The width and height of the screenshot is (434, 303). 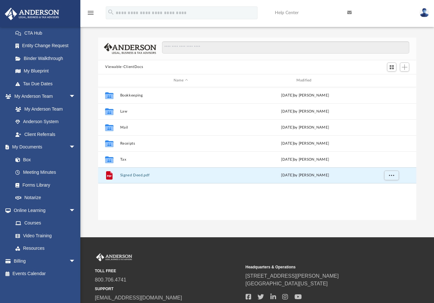 I want to click on a: My Anderson Team, so click(x=44, y=109).